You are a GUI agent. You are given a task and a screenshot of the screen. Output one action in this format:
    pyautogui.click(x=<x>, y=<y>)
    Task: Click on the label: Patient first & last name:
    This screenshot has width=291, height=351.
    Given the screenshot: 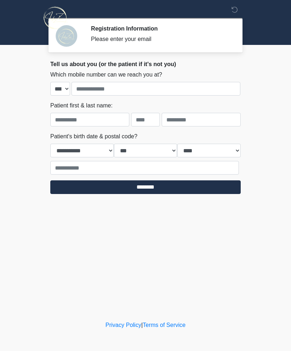 What is the action you would take?
    pyautogui.click(x=81, y=106)
    